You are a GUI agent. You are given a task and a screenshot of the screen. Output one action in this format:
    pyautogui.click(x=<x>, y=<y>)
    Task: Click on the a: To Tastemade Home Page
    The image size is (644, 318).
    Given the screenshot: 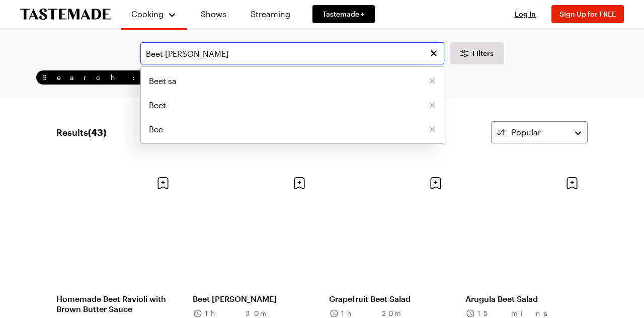 What is the action you would take?
    pyautogui.click(x=65, y=14)
    